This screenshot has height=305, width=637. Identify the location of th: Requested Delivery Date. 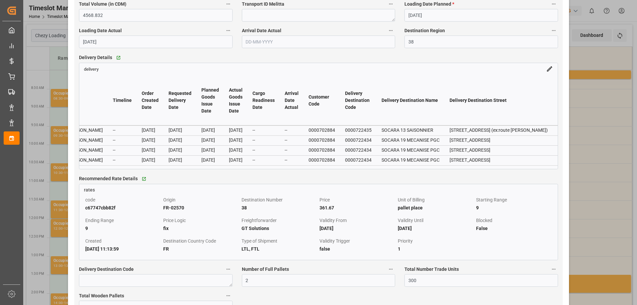
(180, 101).